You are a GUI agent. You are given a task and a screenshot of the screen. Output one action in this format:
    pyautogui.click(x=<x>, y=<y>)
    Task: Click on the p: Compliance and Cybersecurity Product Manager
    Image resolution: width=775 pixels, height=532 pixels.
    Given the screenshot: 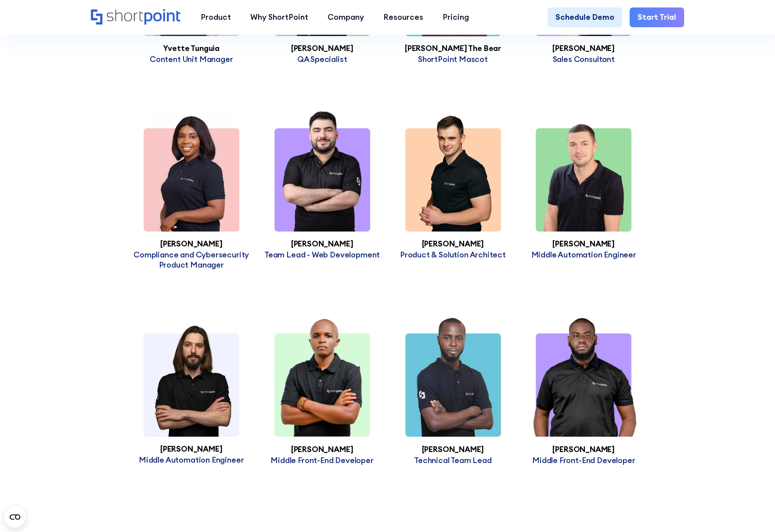 What is the action you would take?
    pyautogui.click(x=191, y=260)
    